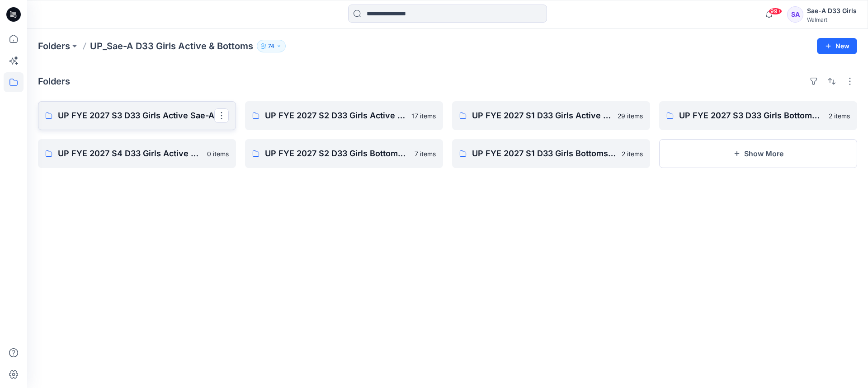  I want to click on button: 74, so click(272, 46).